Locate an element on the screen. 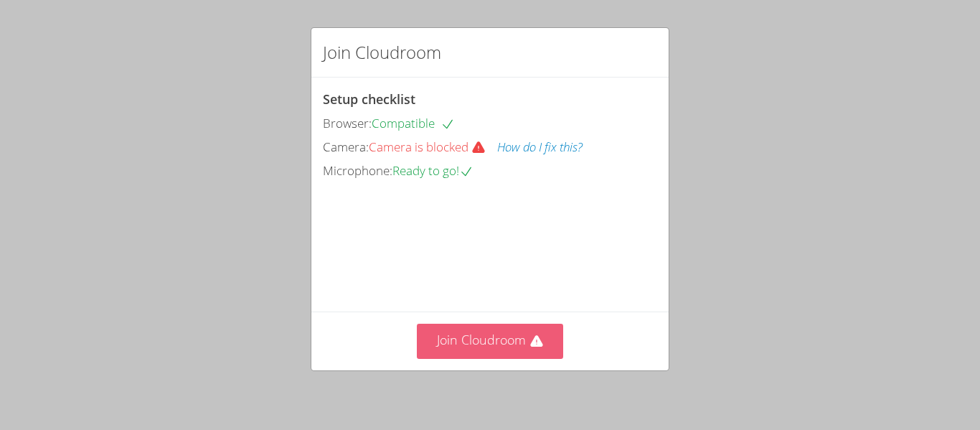 Image resolution: width=980 pixels, height=430 pixels. span: Setup checklist is located at coordinates (369, 99).